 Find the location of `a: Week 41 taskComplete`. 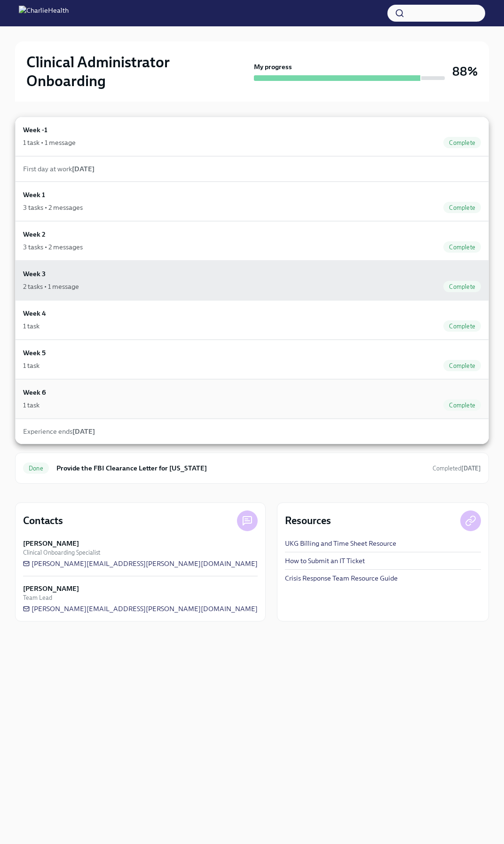

a: Week 41 taskComplete is located at coordinates (252, 320).